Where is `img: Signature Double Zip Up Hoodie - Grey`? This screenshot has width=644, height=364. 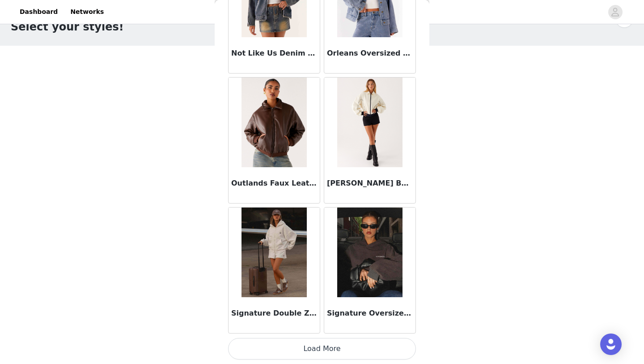 img: Signature Double Zip Up Hoodie - Grey is located at coordinates (274, 252).